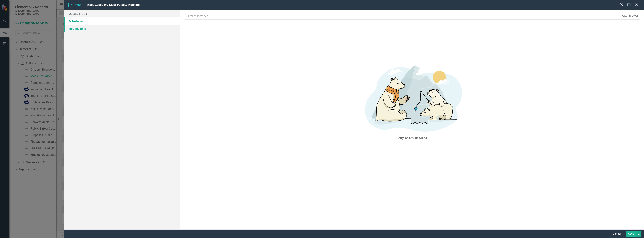 The height and width of the screenshot is (238, 644). I want to click on button: Cancel, so click(617, 234).